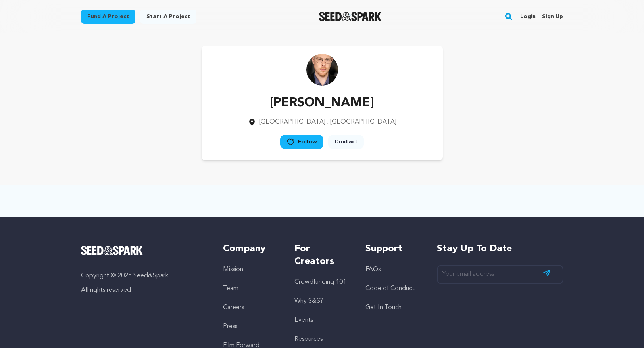 This screenshot has height=348, width=644. I want to click on a: Careers, so click(233, 308).